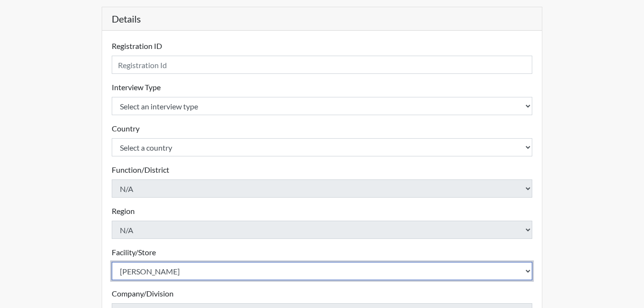  What do you see at coordinates (137, 46) in the screenshot?
I see `label: Registration ID` at bounding box center [137, 46].